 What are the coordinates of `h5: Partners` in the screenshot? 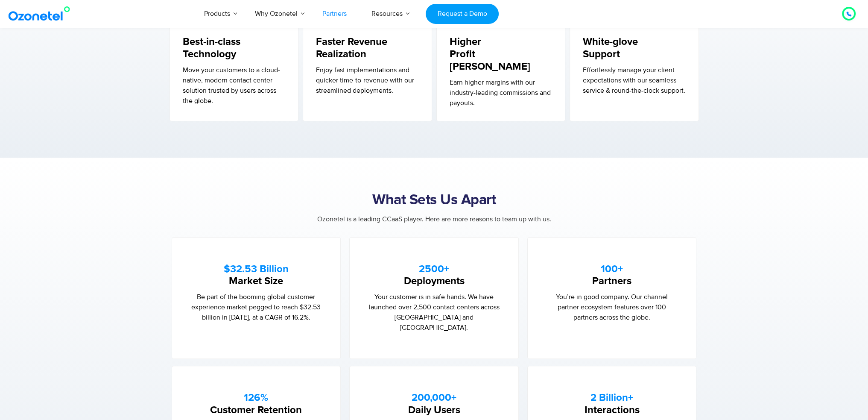 It's located at (612, 276).